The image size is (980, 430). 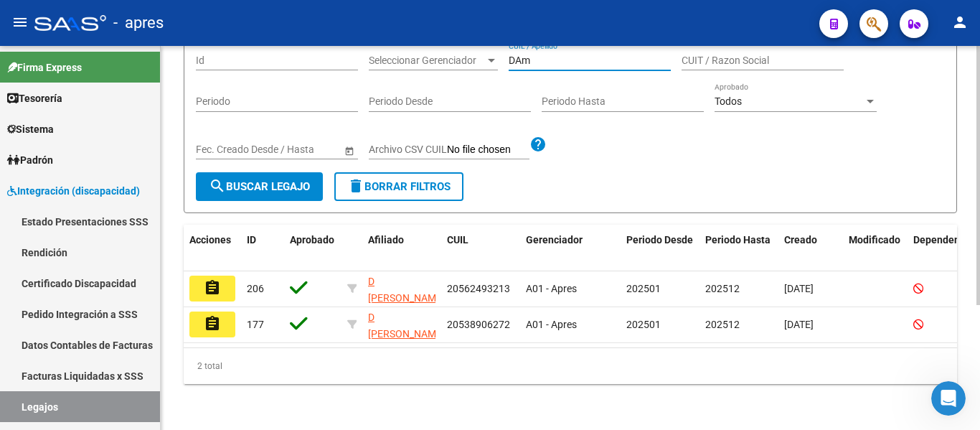 What do you see at coordinates (34, 98) in the screenshot?
I see `span: Tesorería` at bounding box center [34, 98].